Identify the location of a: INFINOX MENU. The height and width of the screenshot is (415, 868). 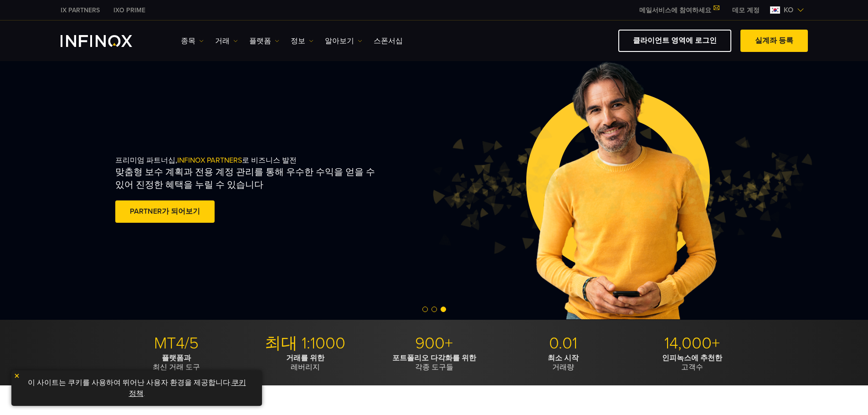
(746, 10).